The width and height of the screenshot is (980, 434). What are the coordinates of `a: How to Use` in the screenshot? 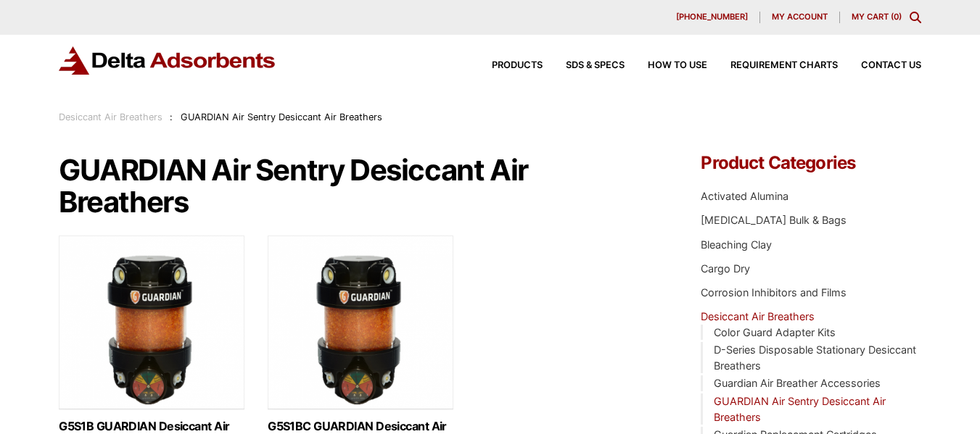 It's located at (666, 65).